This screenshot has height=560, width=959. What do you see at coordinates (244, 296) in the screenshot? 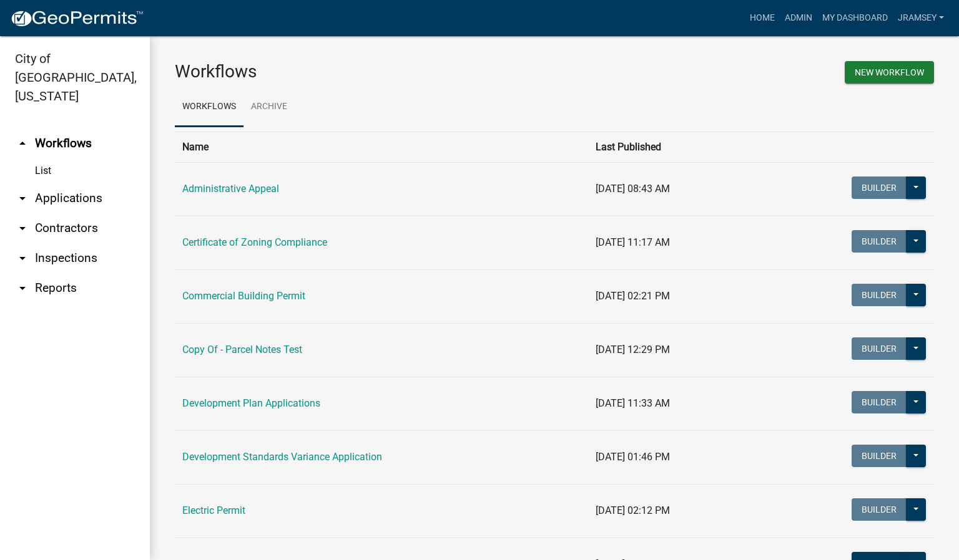
I see `a: Commercial Building Permit` at bounding box center [244, 296].